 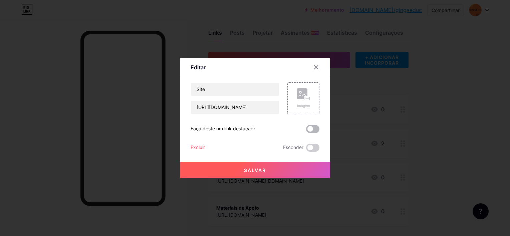 What do you see at coordinates (303, 106) in the screenshot?
I see `div: Imagem` at bounding box center [303, 106].